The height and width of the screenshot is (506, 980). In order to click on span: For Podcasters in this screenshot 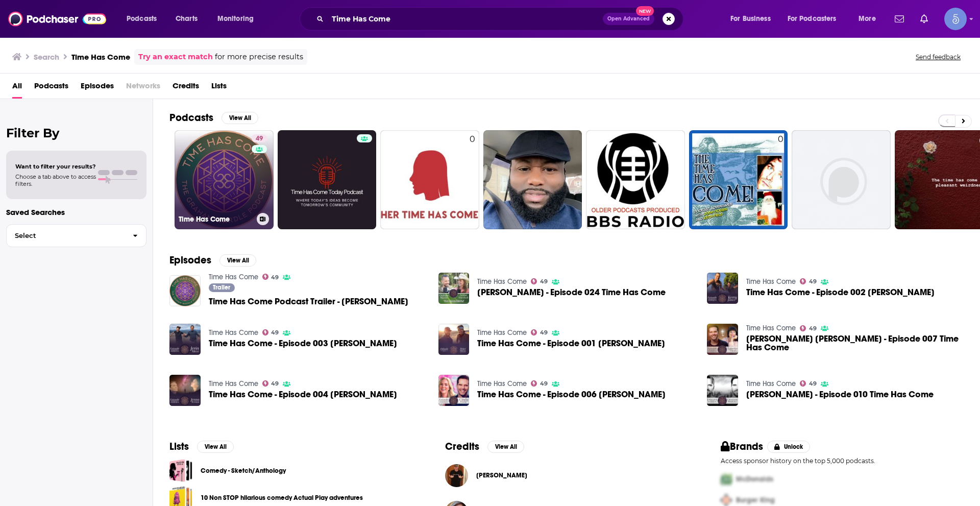, I will do `click(812, 19)`.